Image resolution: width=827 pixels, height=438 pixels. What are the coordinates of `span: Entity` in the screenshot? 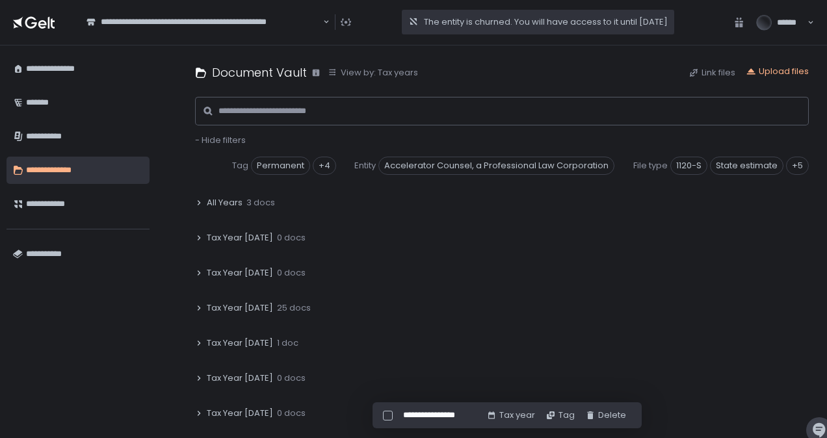 It's located at (365, 166).